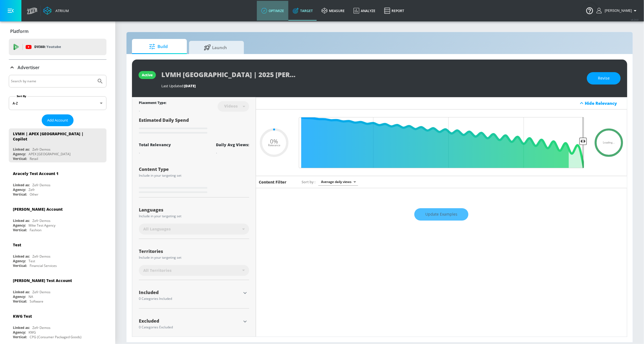  What do you see at coordinates (441, 143) in the screenshot?
I see `input: Final Threshold` at bounding box center [441, 143].